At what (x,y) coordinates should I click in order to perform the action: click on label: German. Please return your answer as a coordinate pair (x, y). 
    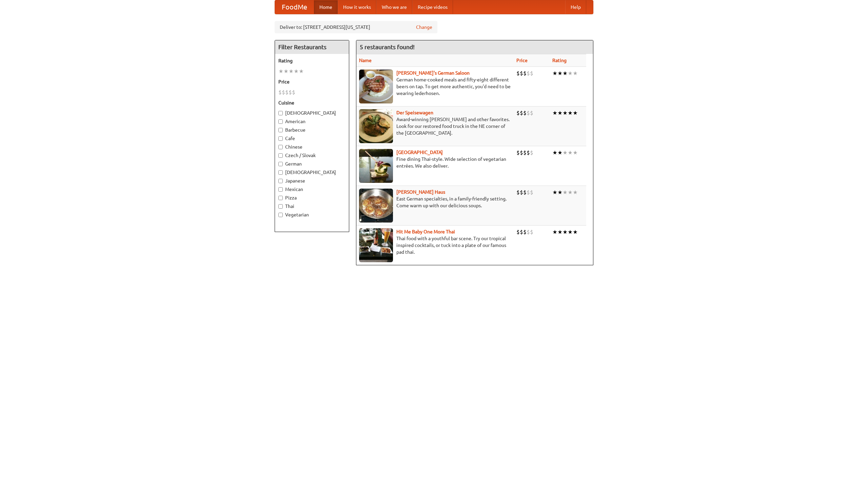
    Looking at the image, I should click on (312, 164).